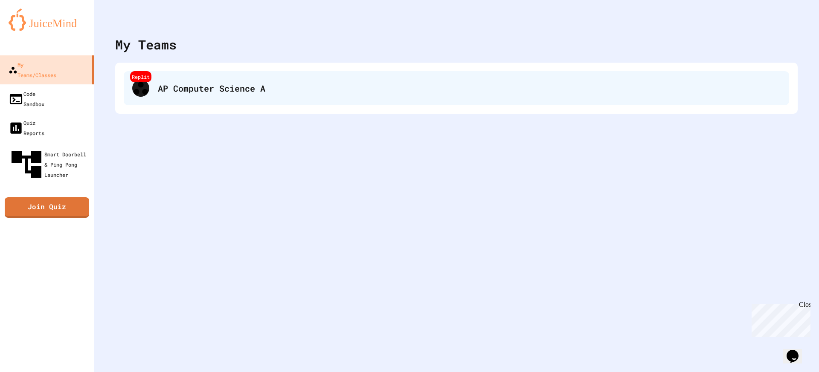  What do you see at coordinates (146, 44) in the screenshot?
I see `div: My Teams` at bounding box center [146, 44].